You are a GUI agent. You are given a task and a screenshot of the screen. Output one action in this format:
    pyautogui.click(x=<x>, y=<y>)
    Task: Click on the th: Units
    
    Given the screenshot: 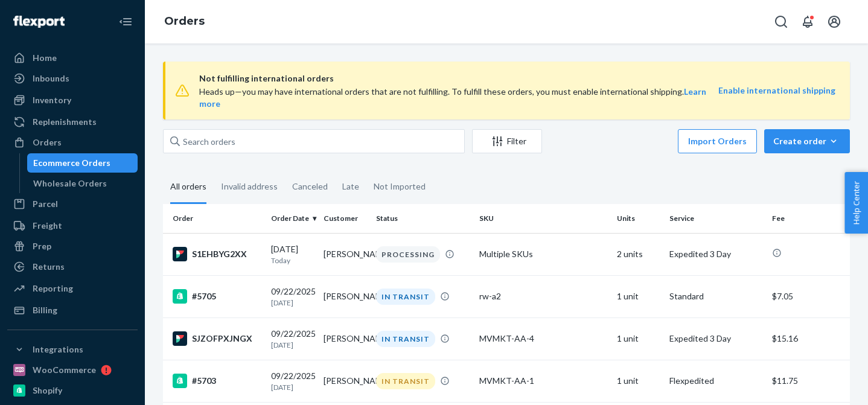 What is the action you would take?
    pyautogui.click(x=639, y=218)
    